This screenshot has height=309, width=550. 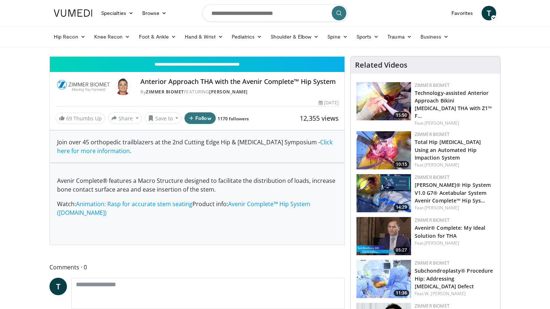 I want to click on a: Favorites, so click(x=462, y=13).